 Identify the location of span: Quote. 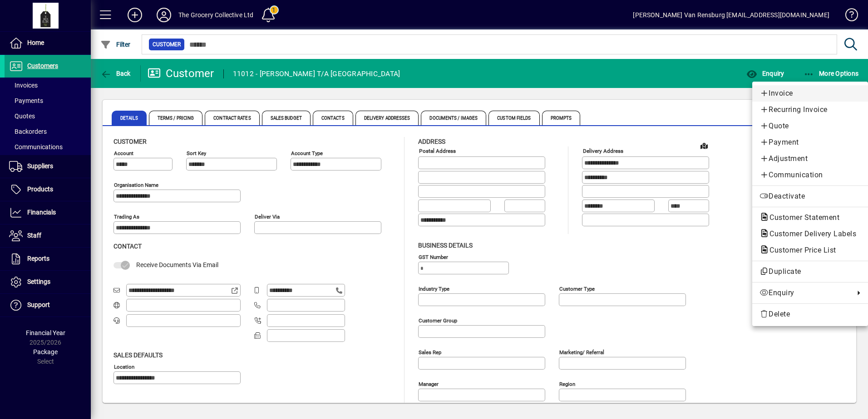
(810, 126).